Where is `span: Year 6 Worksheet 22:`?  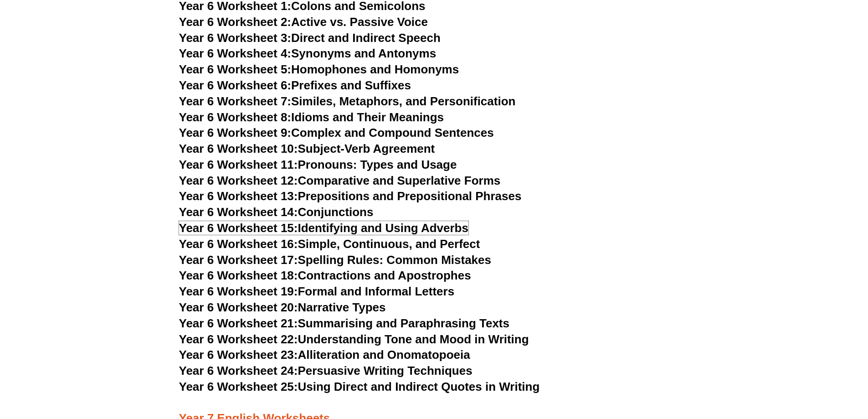 span: Year 6 Worksheet 22: is located at coordinates (238, 339).